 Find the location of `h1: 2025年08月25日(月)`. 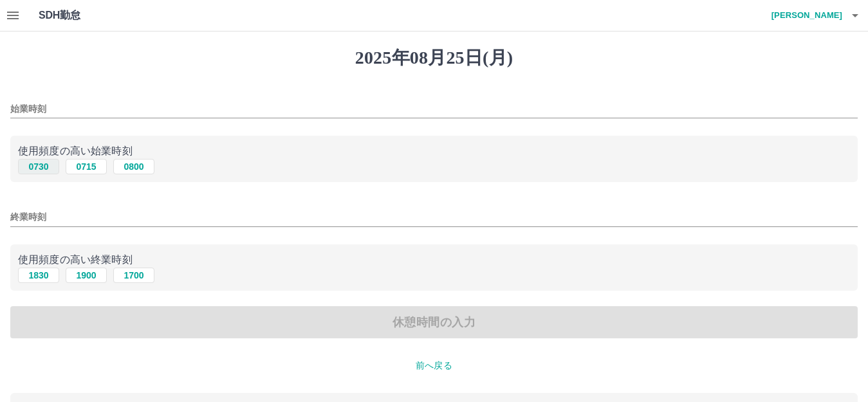

h1: 2025年08月25日(月) is located at coordinates (434, 58).